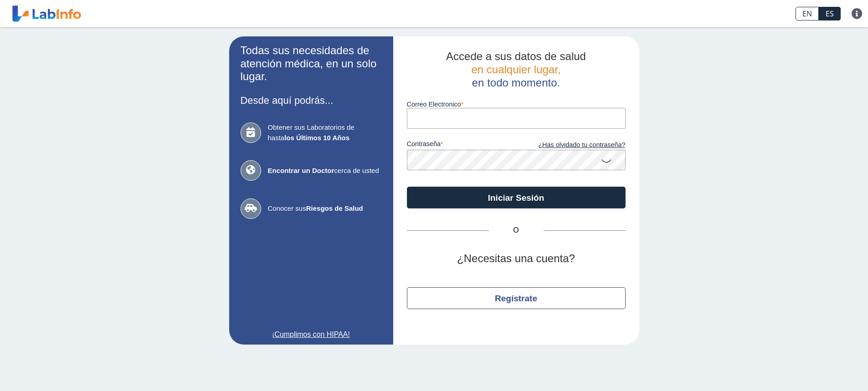 This screenshot has height=391, width=868. I want to click on a: ¿Has olvidado tu contraseña?, so click(571, 146).